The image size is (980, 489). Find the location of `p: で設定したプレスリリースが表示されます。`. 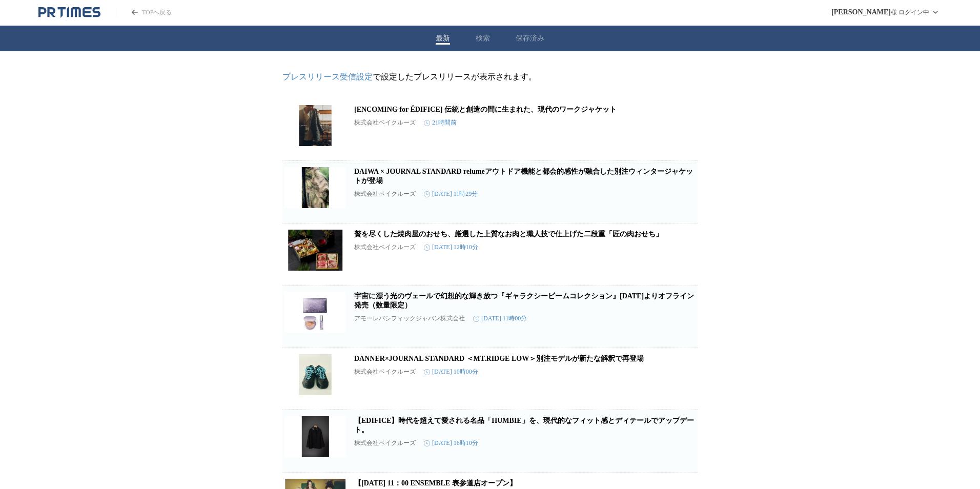

p: で設定したプレスリリースが表示されます。 is located at coordinates (490, 77).